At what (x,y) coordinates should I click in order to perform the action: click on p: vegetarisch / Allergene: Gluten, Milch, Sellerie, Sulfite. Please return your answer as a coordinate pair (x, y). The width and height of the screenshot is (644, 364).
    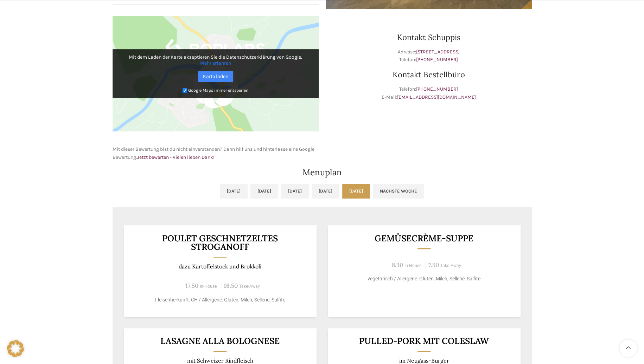
    Looking at the image, I should click on (424, 279).